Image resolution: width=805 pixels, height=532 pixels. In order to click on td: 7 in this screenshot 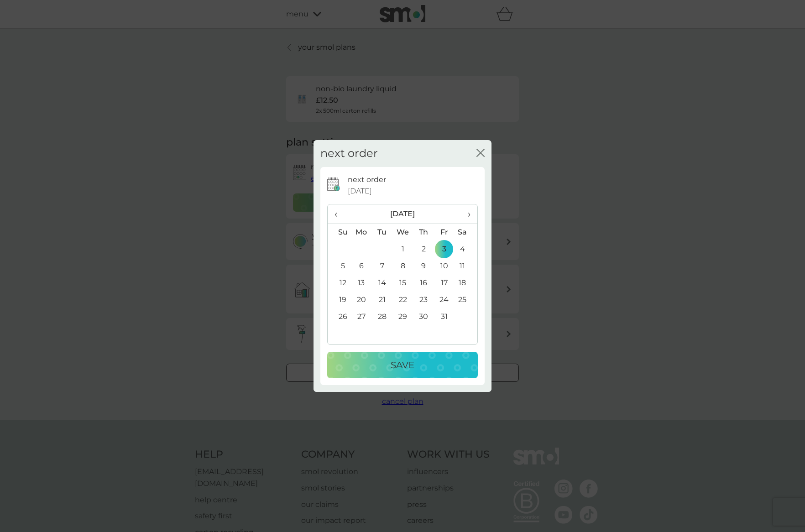, I will do `click(382, 266)`.